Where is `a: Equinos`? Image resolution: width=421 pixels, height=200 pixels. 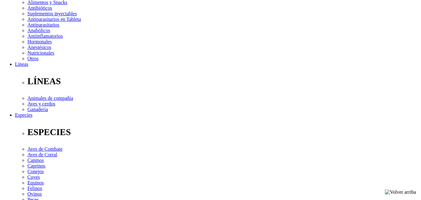
a: Equinos is located at coordinates (36, 182).